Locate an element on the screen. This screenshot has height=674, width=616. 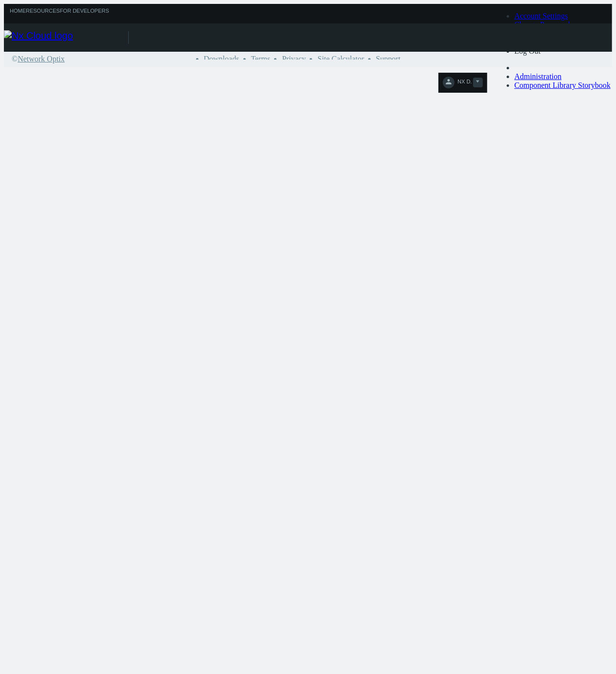
a: Resources is located at coordinates (43, 14).